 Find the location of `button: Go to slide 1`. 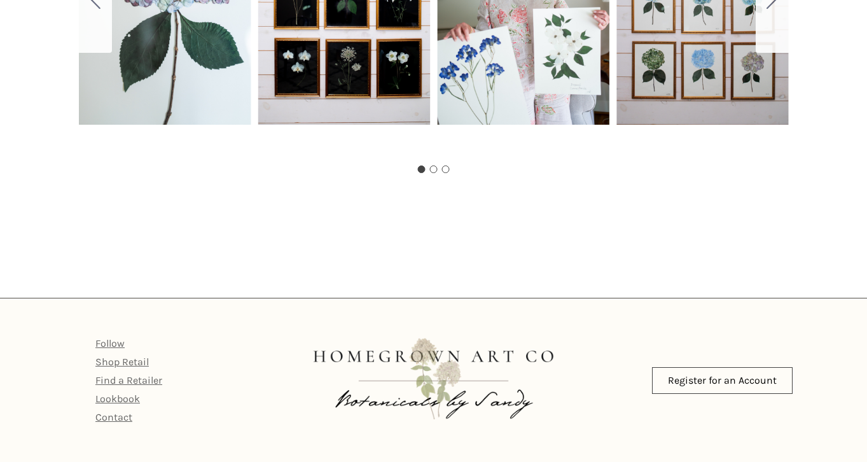

button: Go to slide 1 is located at coordinates (422, 169).